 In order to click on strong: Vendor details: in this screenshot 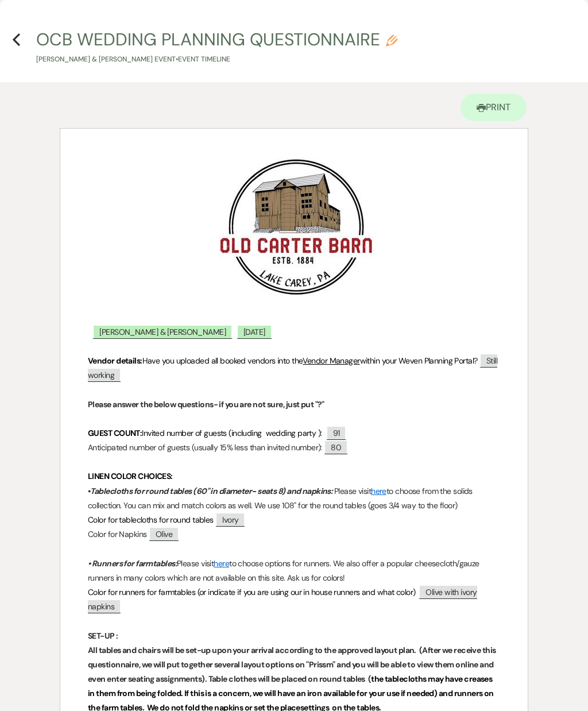, I will do `click(115, 361)`.